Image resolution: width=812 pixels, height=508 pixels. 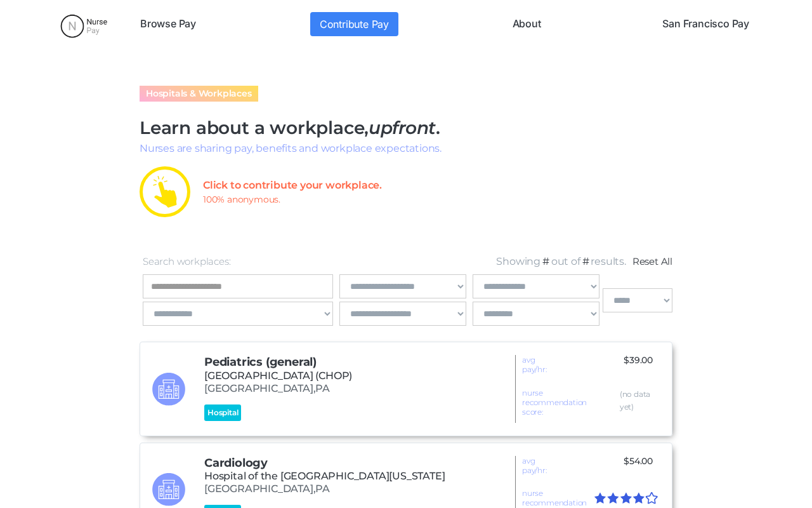 What do you see at coordinates (223, 413) in the screenshot?
I see `div: Hospital` at bounding box center [223, 413].